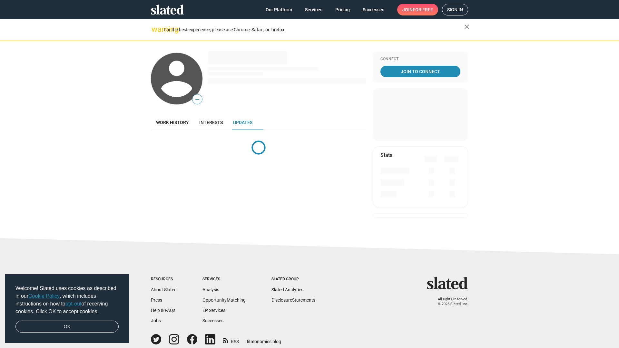  I want to click on span: Updates, so click(243, 123).